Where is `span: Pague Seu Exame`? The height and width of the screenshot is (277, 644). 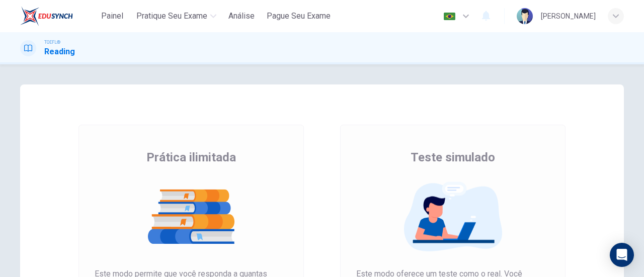
span: Pague Seu Exame is located at coordinates (298, 16).